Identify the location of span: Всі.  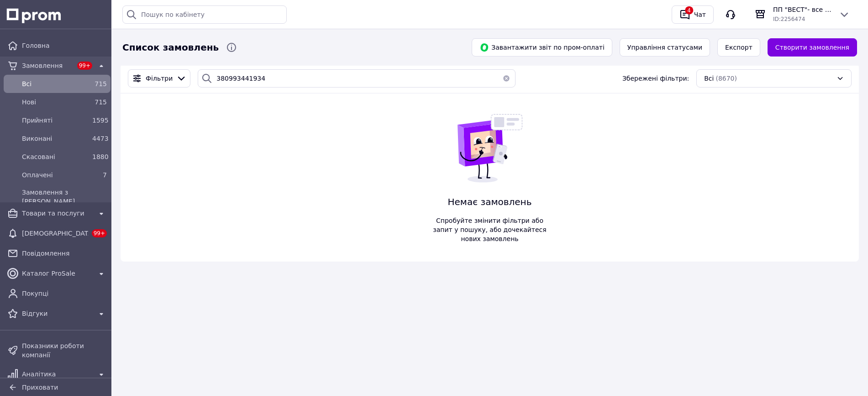
(708, 78).